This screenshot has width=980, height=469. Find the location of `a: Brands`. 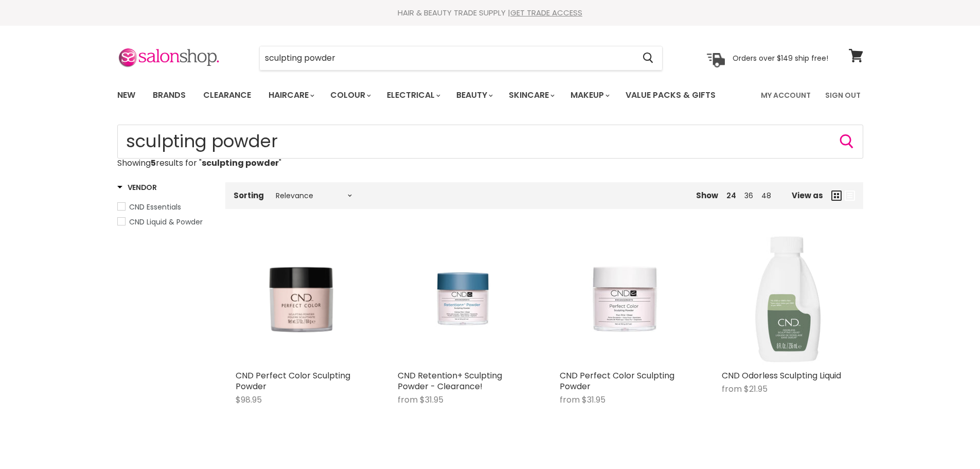

a: Brands is located at coordinates (169, 95).